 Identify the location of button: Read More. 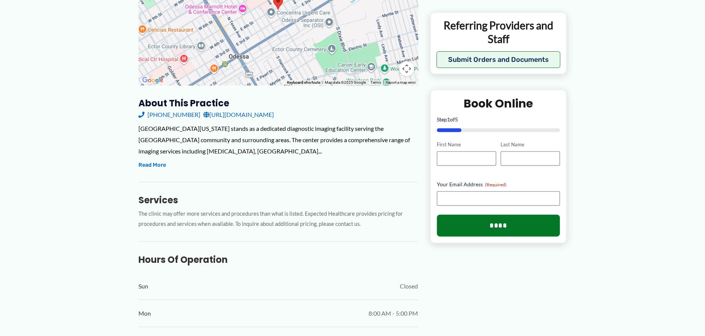
(152, 165).